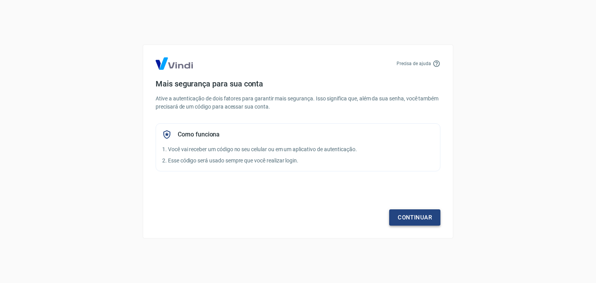 This screenshot has height=283, width=596. Describe the element at coordinates (298, 84) in the screenshot. I see `h4: Mais segurança para sua conta` at that location.